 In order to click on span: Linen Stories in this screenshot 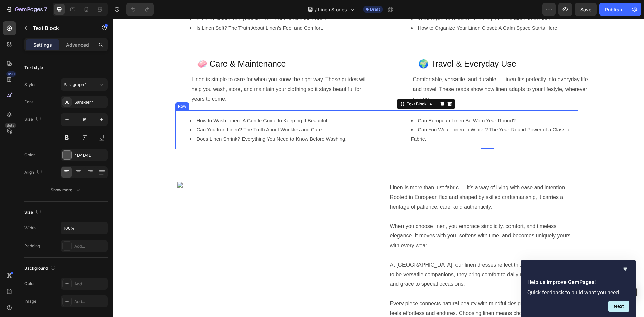, I will do `click(332, 10)`.